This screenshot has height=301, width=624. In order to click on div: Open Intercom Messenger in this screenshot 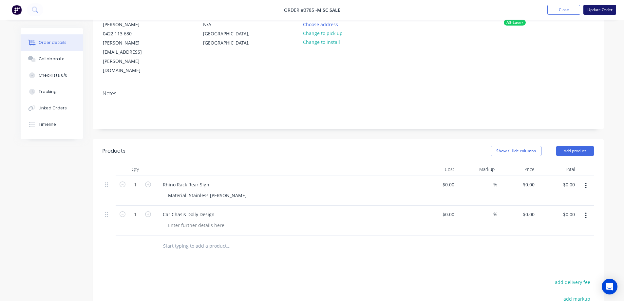, I will do `click(610, 287)`.